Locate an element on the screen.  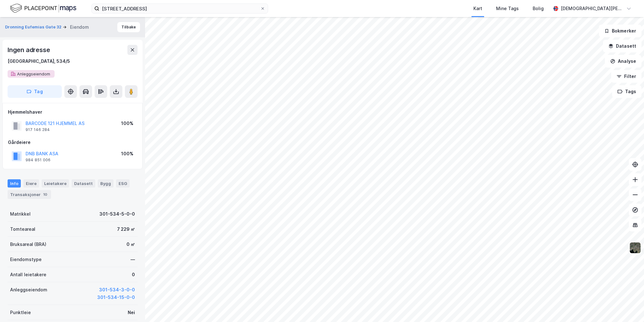
div: Kart is located at coordinates (478, 8).